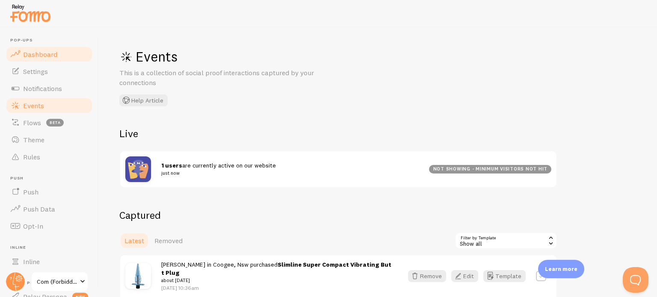 This screenshot has width=657, height=297. Describe the element at coordinates (49, 106) in the screenshot. I see `a: Events` at that location.